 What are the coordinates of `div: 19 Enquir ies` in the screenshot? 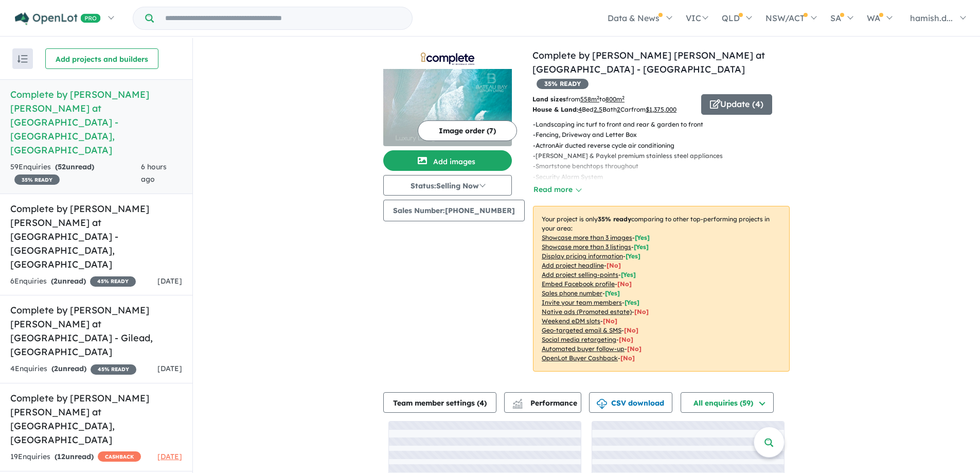 It's located at (76, 457).